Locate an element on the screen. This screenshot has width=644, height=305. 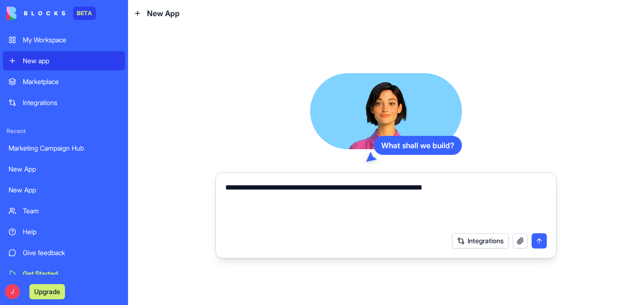
a: BETA is located at coordinates (51, 13).